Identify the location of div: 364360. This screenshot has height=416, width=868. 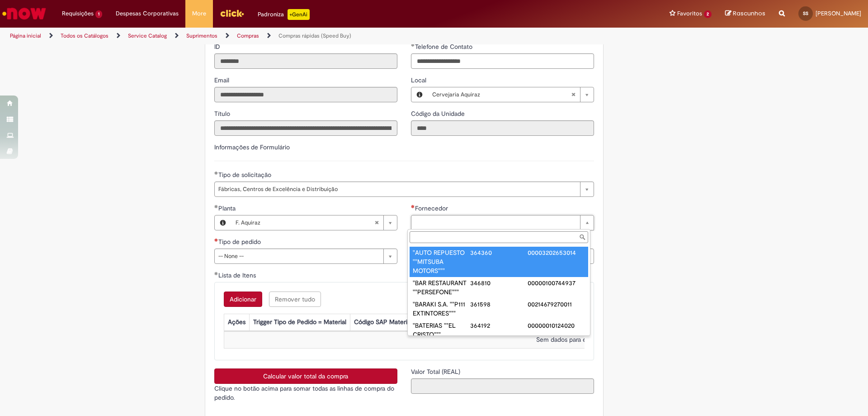
(499, 252).